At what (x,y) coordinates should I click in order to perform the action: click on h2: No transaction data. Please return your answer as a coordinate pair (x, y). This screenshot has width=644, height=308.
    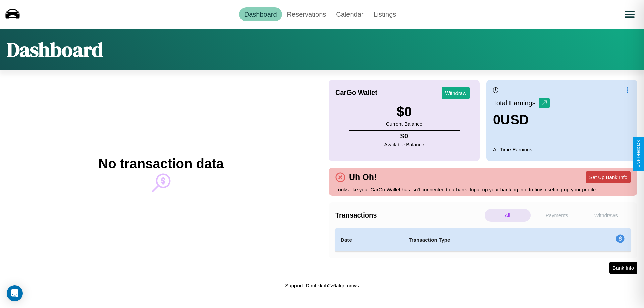
    Looking at the image, I should click on (161, 164).